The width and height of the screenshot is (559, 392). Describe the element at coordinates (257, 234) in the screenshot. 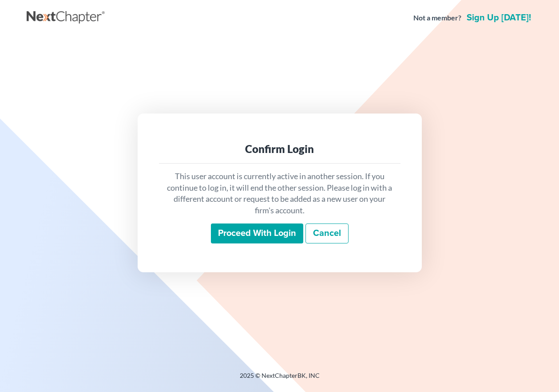

I see `input: Proceed with login` at that location.